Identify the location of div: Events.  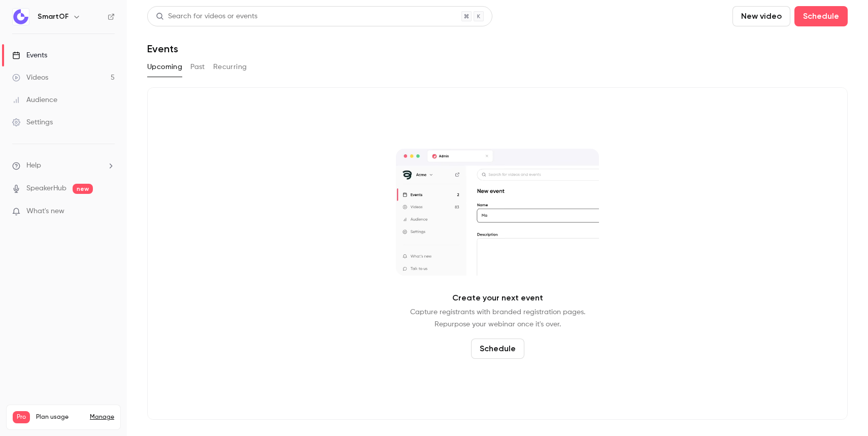
(30, 55).